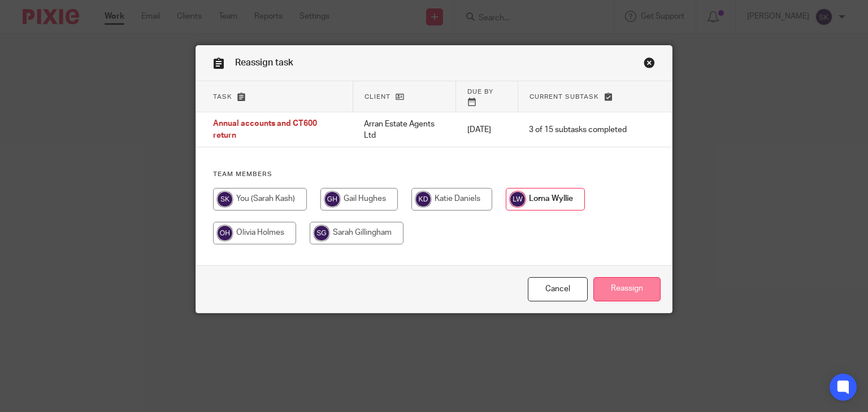 The height and width of the screenshot is (412, 868). Describe the element at coordinates (627, 290) in the screenshot. I see `input: Reassign` at that location.